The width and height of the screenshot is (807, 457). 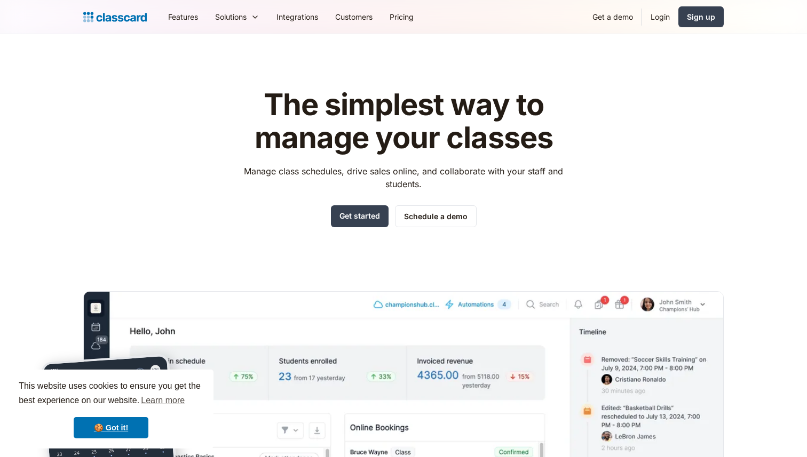 What do you see at coordinates (354, 17) in the screenshot?
I see `a: Customers` at bounding box center [354, 17].